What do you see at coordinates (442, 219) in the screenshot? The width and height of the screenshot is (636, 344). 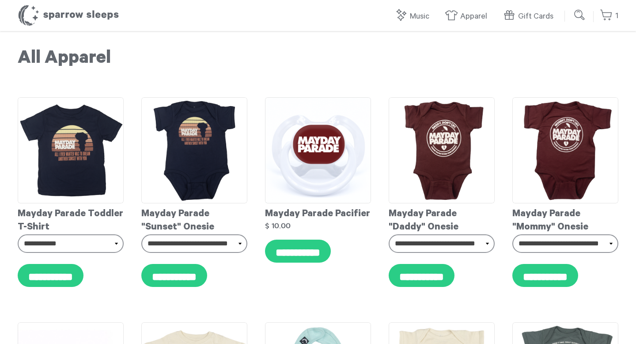 I see `div: Mayday Parade "Daddy" Onesie` at bounding box center [442, 219].